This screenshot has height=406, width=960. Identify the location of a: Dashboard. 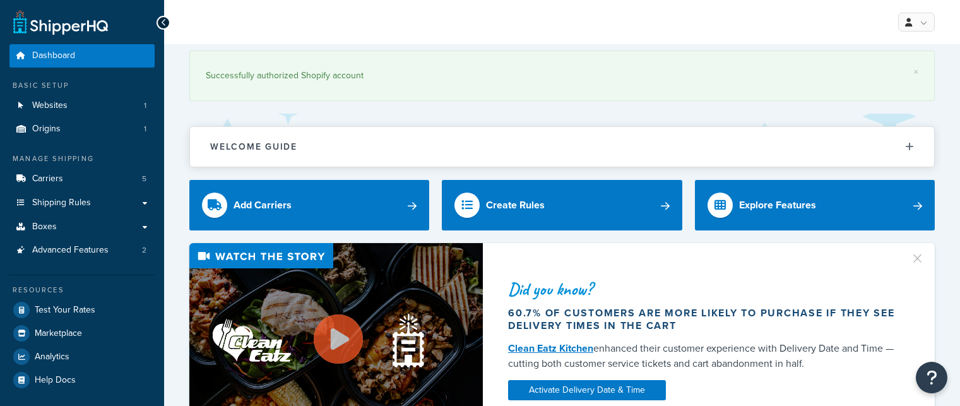
(82, 56).